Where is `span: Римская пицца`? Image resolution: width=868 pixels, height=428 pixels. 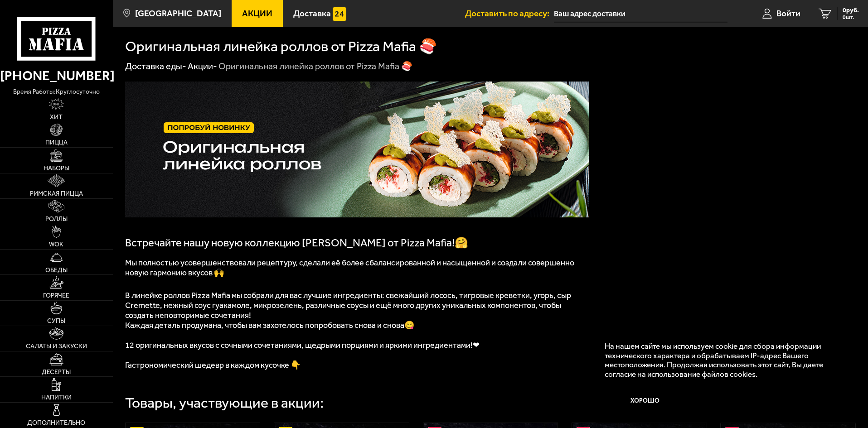 span: Римская пицца is located at coordinates (56, 194).